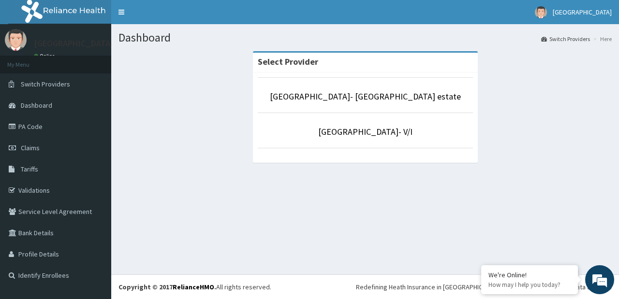 This screenshot has width=619, height=299. Describe the element at coordinates (288, 61) in the screenshot. I see `strong: Select Provider` at that location.